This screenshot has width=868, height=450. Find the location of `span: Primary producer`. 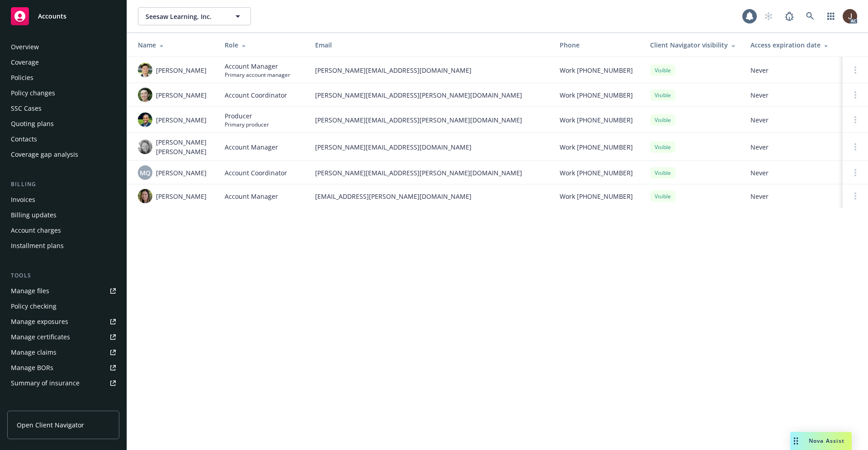

span: Primary producer is located at coordinates (247, 124).